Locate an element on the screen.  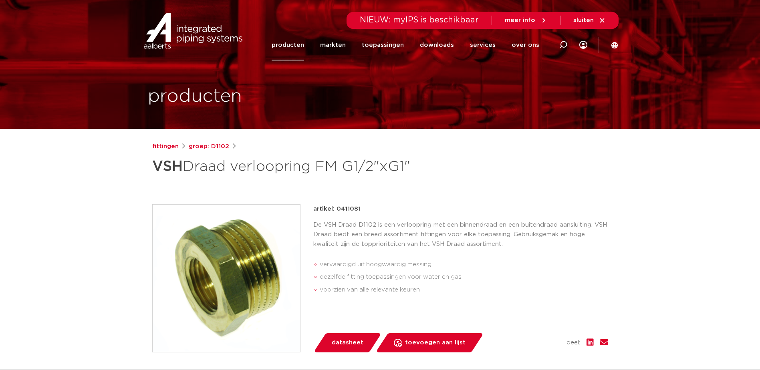
a: sluiten is located at coordinates (589, 20).